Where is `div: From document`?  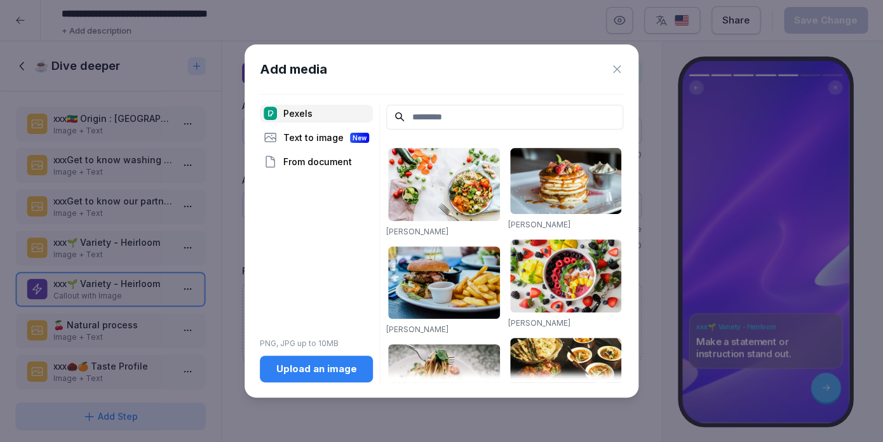
div: From document is located at coordinates (316, 162).